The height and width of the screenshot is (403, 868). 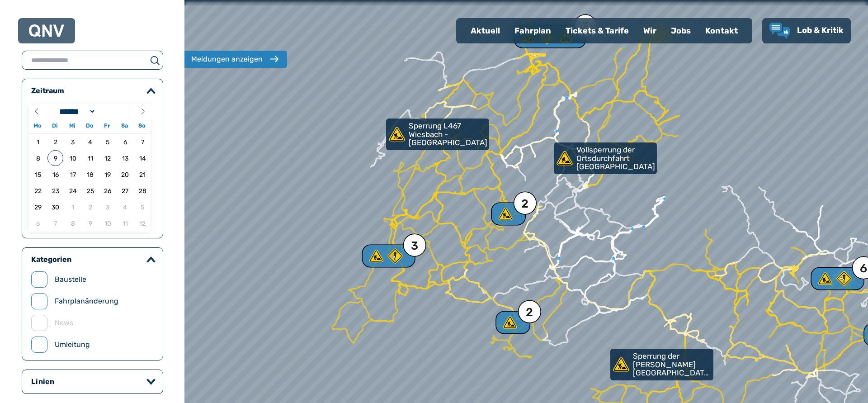 I want to click on span: 14.09.2025, so click(x=142, y=158).